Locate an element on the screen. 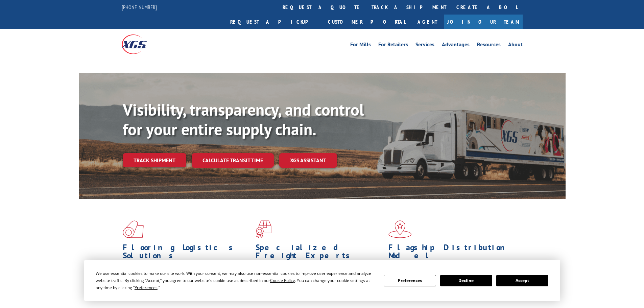 The width and height of the screenshot is (644, 308). a: Track shipment is located at coordinates (154, 161).